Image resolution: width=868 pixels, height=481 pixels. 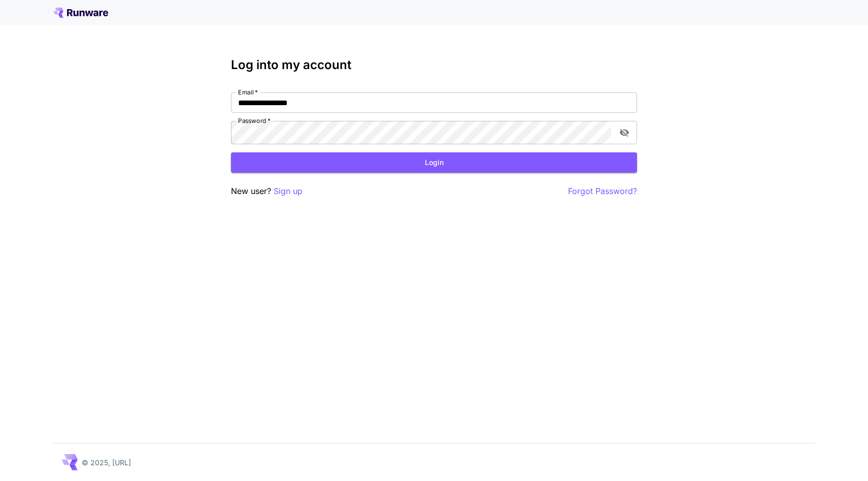 I want to click on button: Login, so click(x=434, y=162).